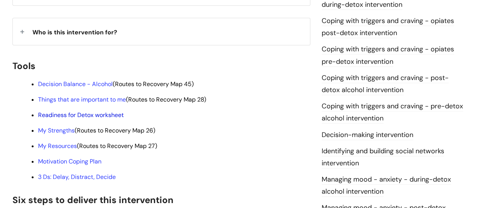 This screenshot has width=477, height=208. What do you see at coordinates (70, 161) in the screenshot?
I see `a: Motivation Coping Plan` at bounding box center [70, 161].